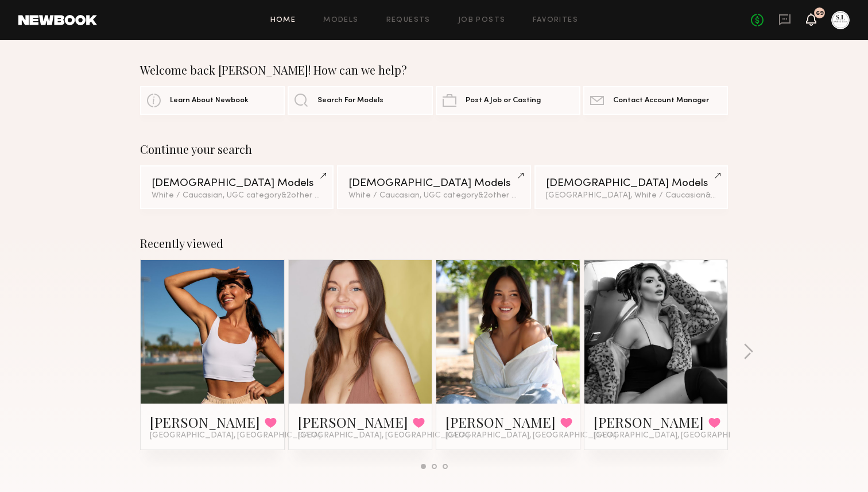 The height and width of the screenshot is (492, 868). I want to click on div: Continue your search, so click(434, 149).